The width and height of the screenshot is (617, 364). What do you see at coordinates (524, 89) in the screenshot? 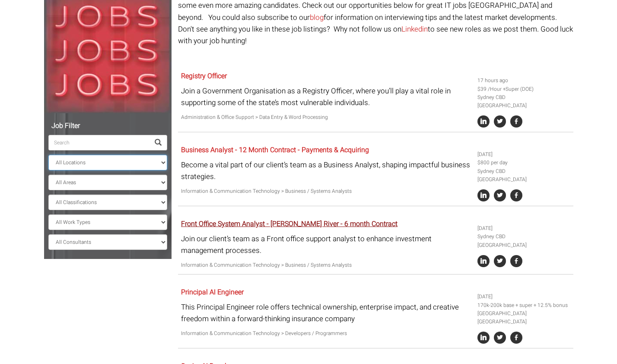
I see `li: $39 /Hour +Super (DOE)` at bounding box center [524, 89].